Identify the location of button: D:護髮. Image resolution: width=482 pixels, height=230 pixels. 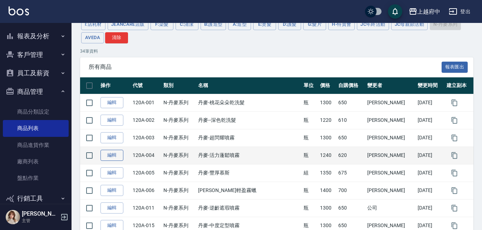
(290, 24).